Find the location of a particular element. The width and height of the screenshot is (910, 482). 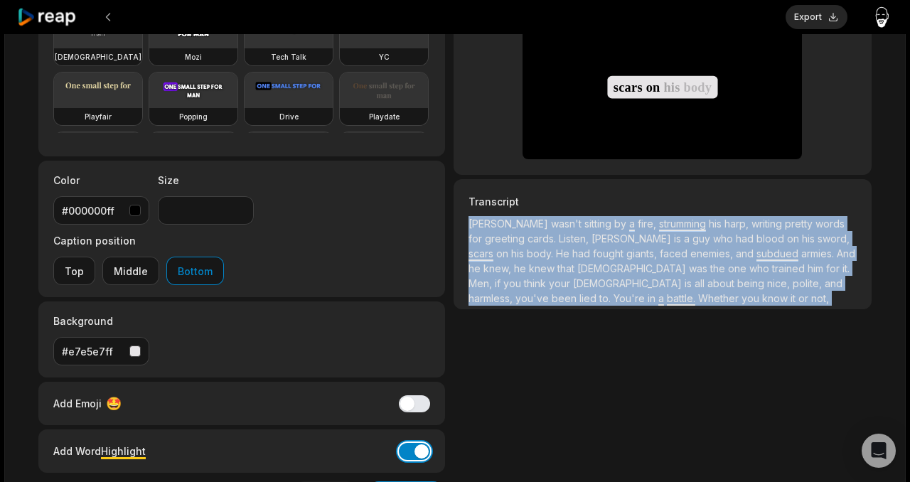

span: Highlight is located at coordinates (123, 451).